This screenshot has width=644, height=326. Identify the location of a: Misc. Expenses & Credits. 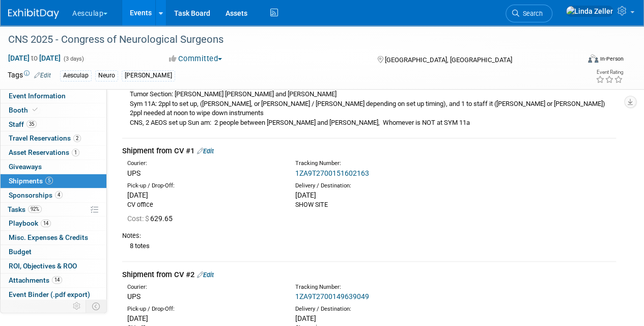
(53, 238).